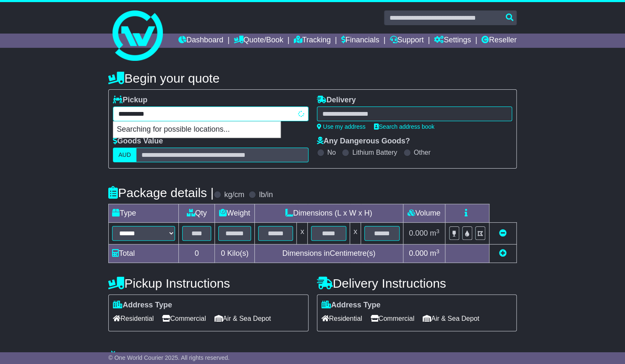 This screenshot has height=364, width=625. What do you see at coordinates (144, 254) in the screenshot?
I see `td: Total` at bounding box center [144, 254].